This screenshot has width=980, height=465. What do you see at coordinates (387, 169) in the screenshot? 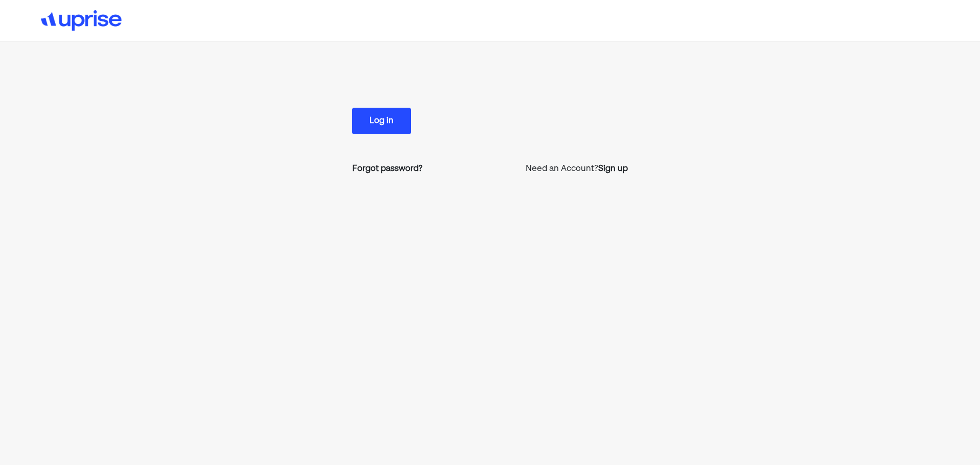
I see `a: Forgot password?` at bounding box center [387, 169].